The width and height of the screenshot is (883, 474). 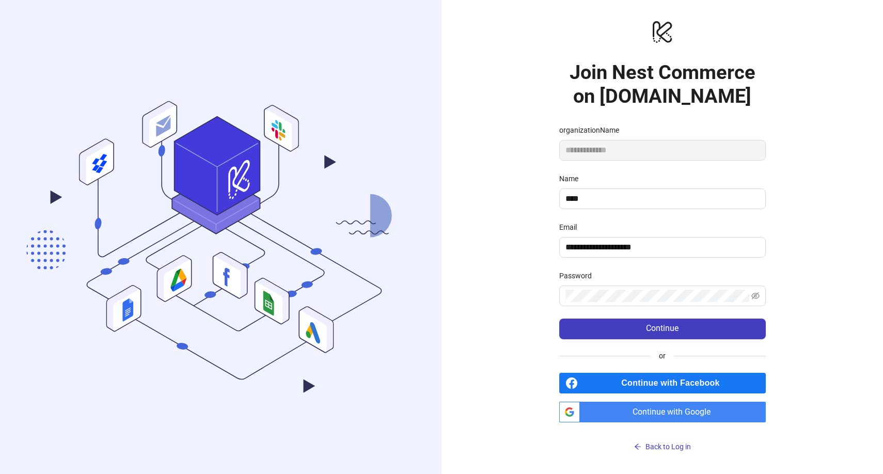 I want to click on a: Continue with Google, so click(x=662, y=412).